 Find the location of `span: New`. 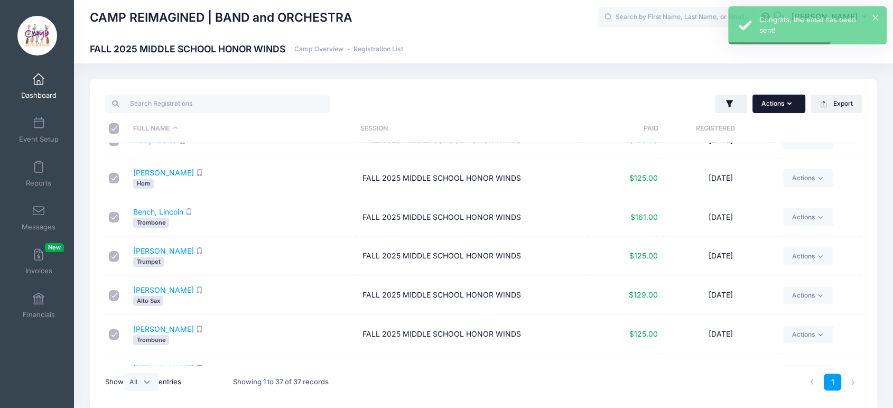

span: New is located at coordinates (54, 247).